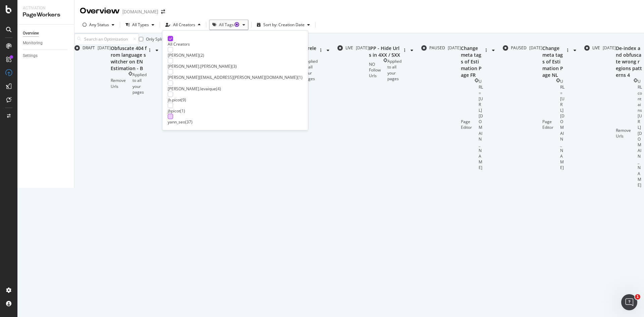  I want to click on span: 1, so click(638, 297).